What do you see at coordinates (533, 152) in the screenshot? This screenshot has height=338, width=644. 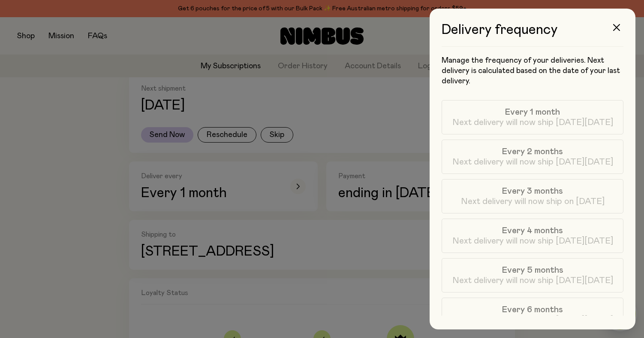 I see `span: Every 2 months` at bounding box center [533, 152].